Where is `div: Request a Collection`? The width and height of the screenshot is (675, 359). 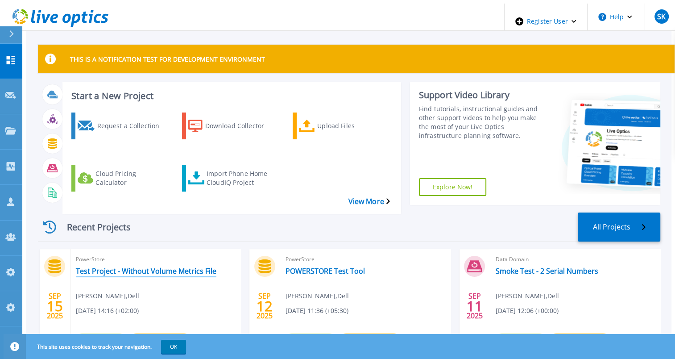 div: Request a Collection is located at coordinates (133, 126).